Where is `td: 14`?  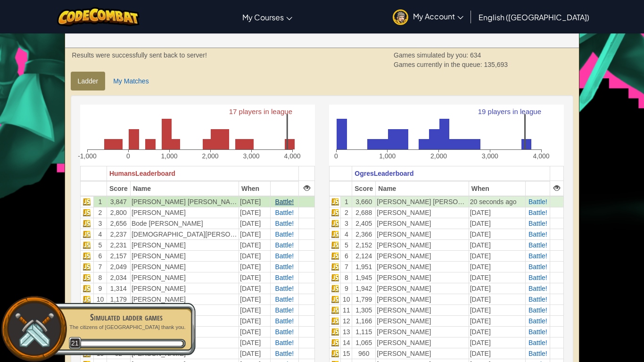
td: 14 is located at coordinates (347, 342).